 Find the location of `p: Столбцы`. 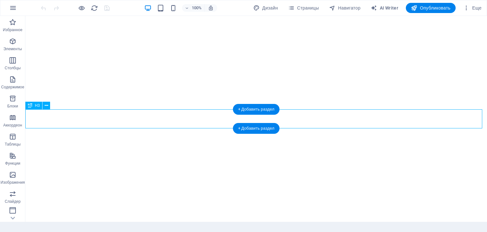

p: Столбцы is located at coordinates (13, 68).